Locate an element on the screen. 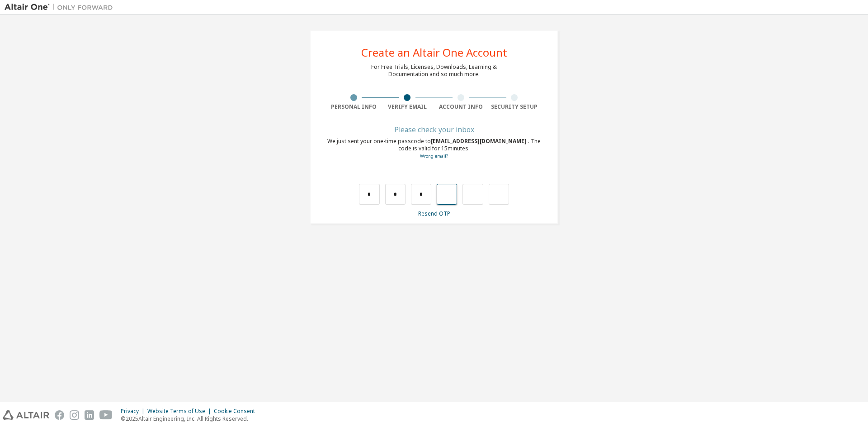 This screenshot has height=428, width=868. img: altair_logo.svg is located at coordinates (26, 414).